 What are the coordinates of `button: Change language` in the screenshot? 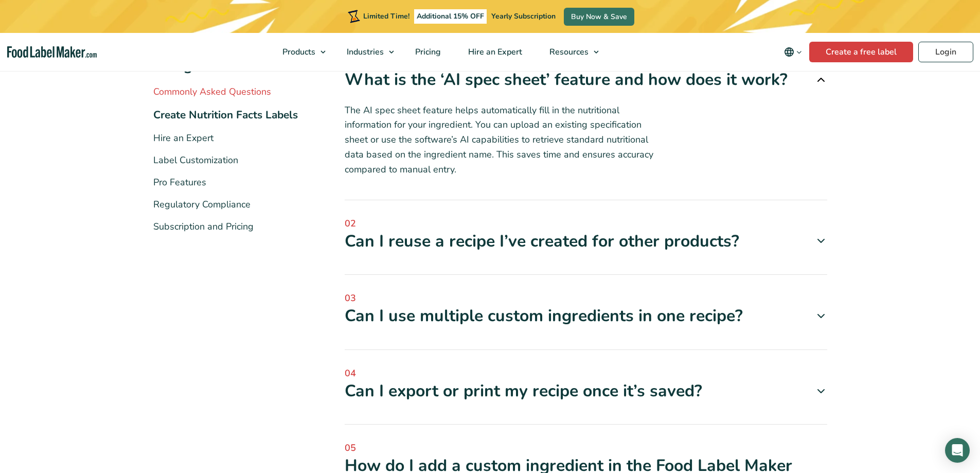 It's located at (792, 52).